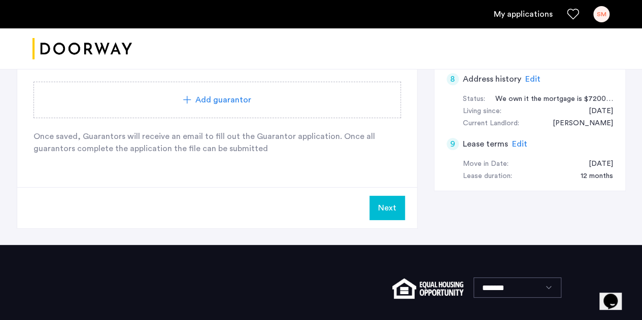 Image resolution: width=642 pixels, height=320 pixels. I want to click on a: My application, so click(524, 14).